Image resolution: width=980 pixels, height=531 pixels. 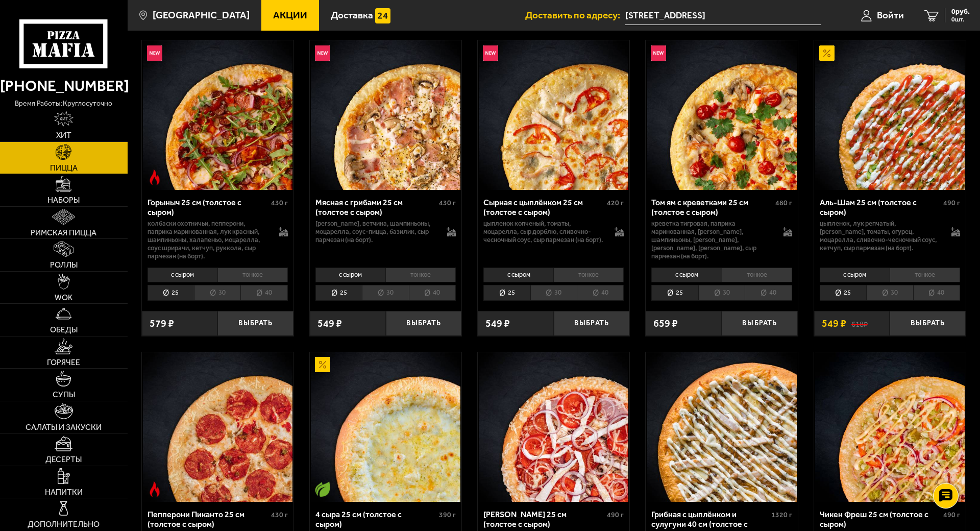 What do you see at coordinates (64, 329) in the screenshot?
I see `span: Обеды` at bounding box center [64, 329].